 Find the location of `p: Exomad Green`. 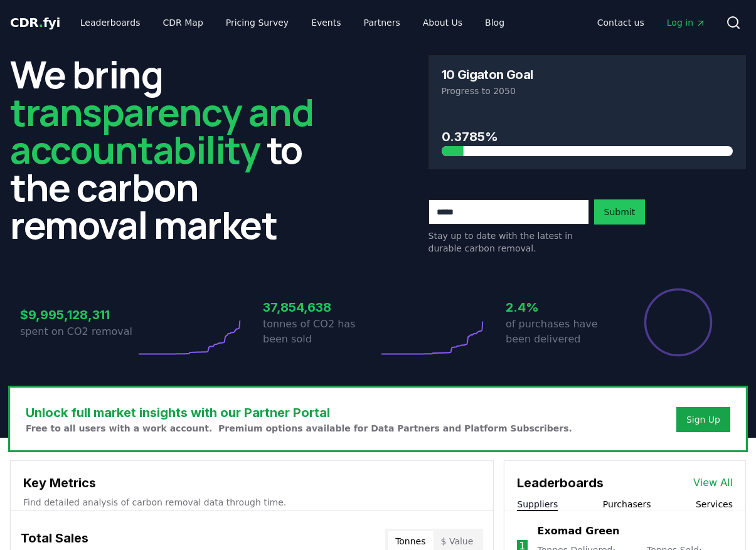

p: Exomad Green is located at coordinates (579, 531).